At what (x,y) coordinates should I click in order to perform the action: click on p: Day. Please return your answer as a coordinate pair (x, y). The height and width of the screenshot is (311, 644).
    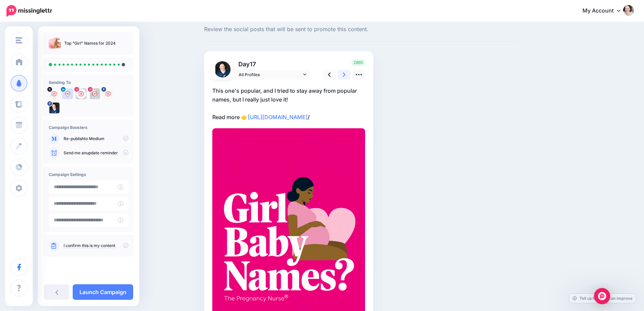
    Looking at the image, I should click on (273, 64).